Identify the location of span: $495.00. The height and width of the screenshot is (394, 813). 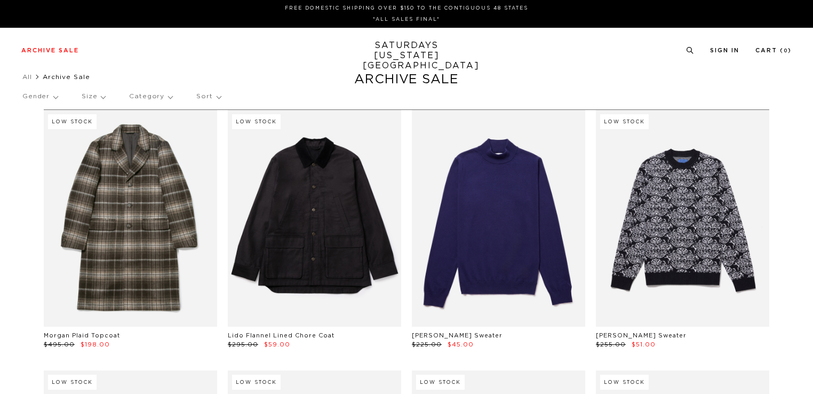
(59, 344).